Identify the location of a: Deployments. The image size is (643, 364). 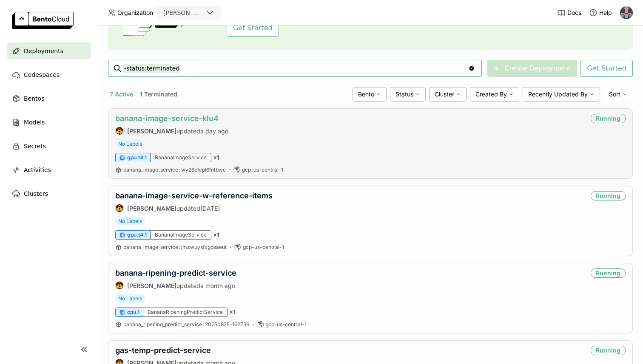
(49, 51).